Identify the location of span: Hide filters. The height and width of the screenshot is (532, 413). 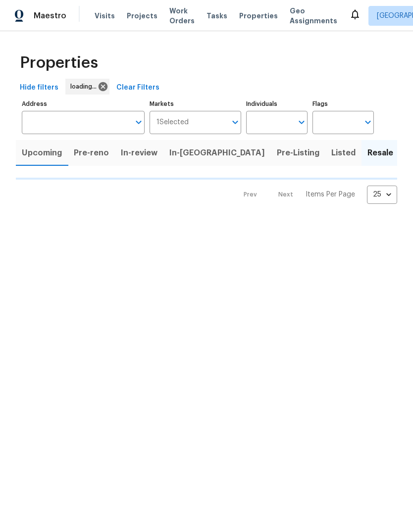
(39, 88).